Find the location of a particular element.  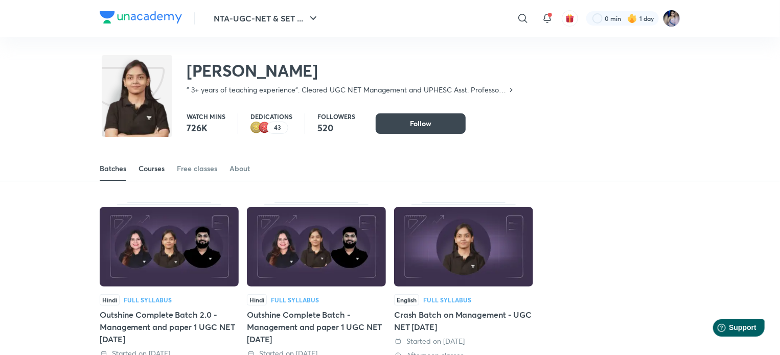

a: Batches is located at coordinates (113, 169).